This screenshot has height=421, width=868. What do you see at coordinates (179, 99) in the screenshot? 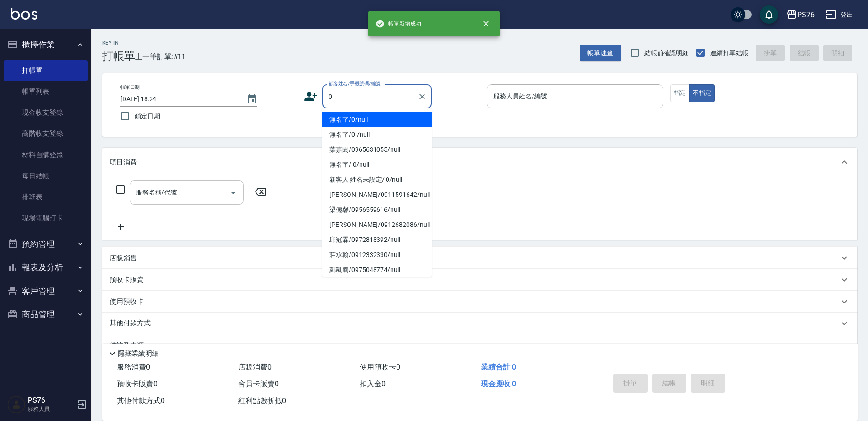
I see `input: YYYY/MM/DD hh:mm` at bounding box center [179, 99].